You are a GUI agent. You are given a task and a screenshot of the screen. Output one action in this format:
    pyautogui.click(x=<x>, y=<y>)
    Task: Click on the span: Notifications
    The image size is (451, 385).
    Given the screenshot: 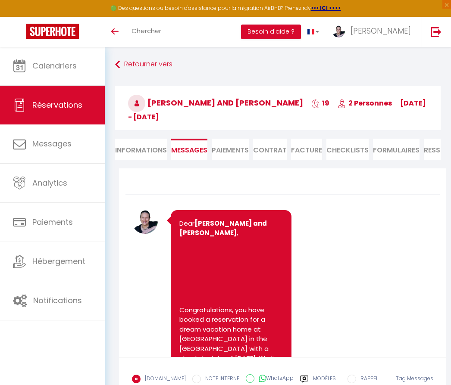 What is the action you would take?
    pyautogui.click(x=57, y=300)
    